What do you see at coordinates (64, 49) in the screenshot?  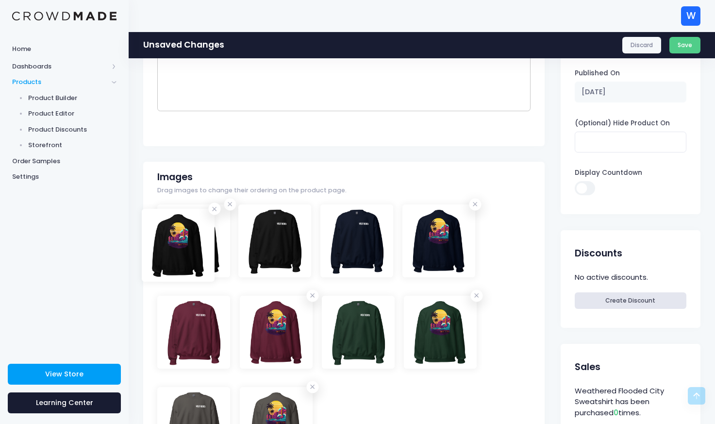 I see `span: Home` at bounding box center [64, 49].